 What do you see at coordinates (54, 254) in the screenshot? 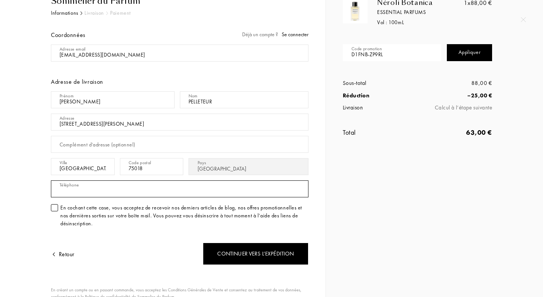
I see `img: arrow.png` at bounding box center [54, 254].